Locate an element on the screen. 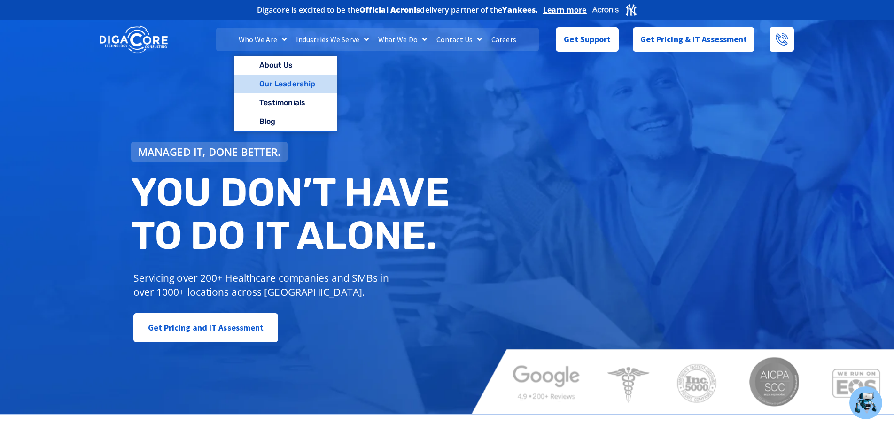  img: DigaCore Technology Consulting is located at coordinates (133, 39).